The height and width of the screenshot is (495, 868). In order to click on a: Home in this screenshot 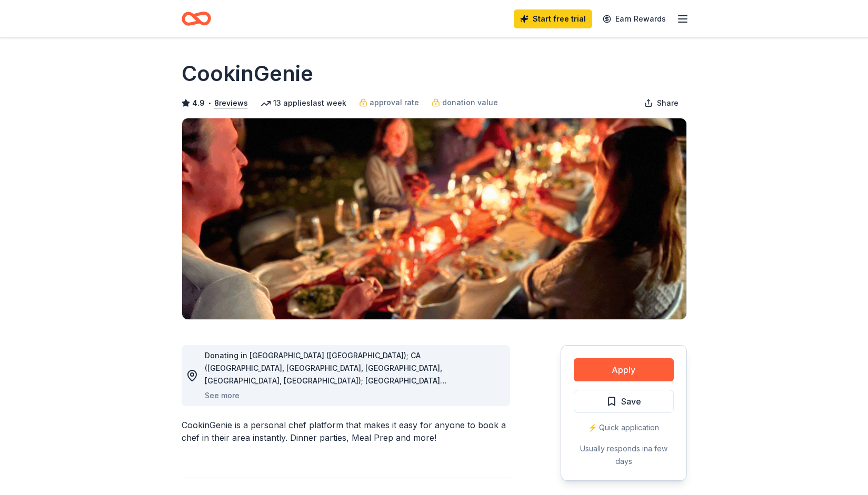, I will do `click(196, 18)`.